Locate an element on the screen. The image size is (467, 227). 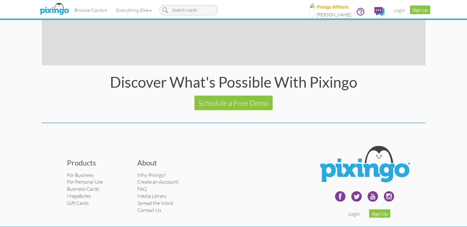
a: FAQ is located at coordinates (142, 189).